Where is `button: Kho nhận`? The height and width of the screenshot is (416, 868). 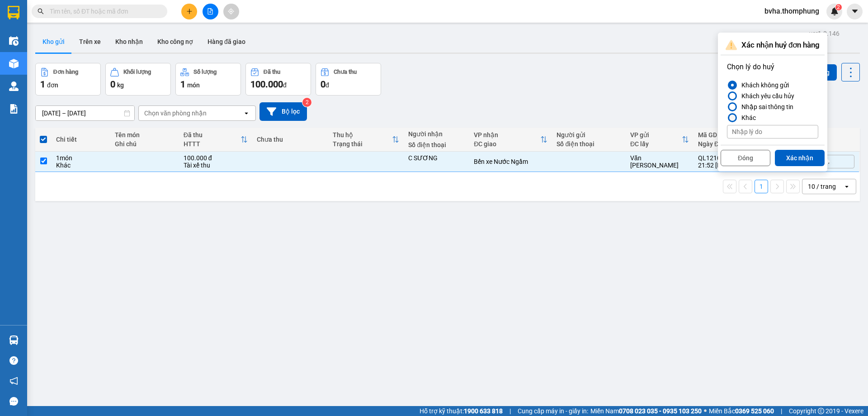 button: Kho nhận is located at coordinates (129, 42).